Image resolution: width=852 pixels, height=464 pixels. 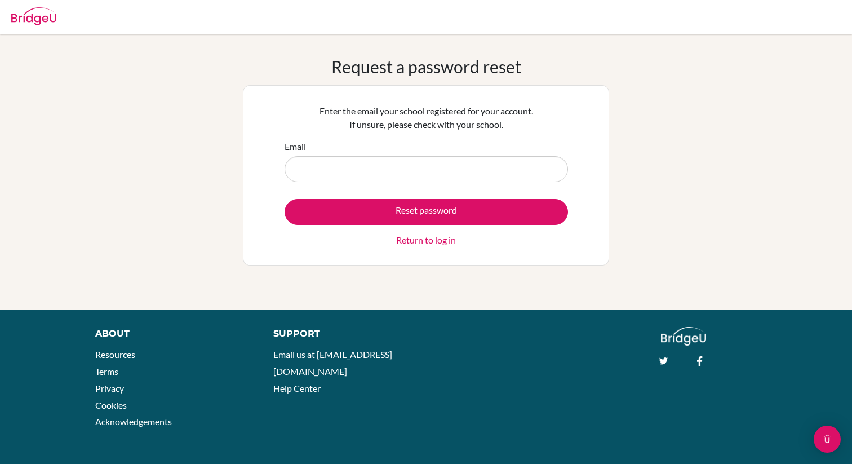 I want to click on img: logo_white@2x-f4f0deed5e89b7ecb1c2cc34c3e3d731f90f0f143d5ea2071677605dd97b5244.png, so click(x=683, y=336).